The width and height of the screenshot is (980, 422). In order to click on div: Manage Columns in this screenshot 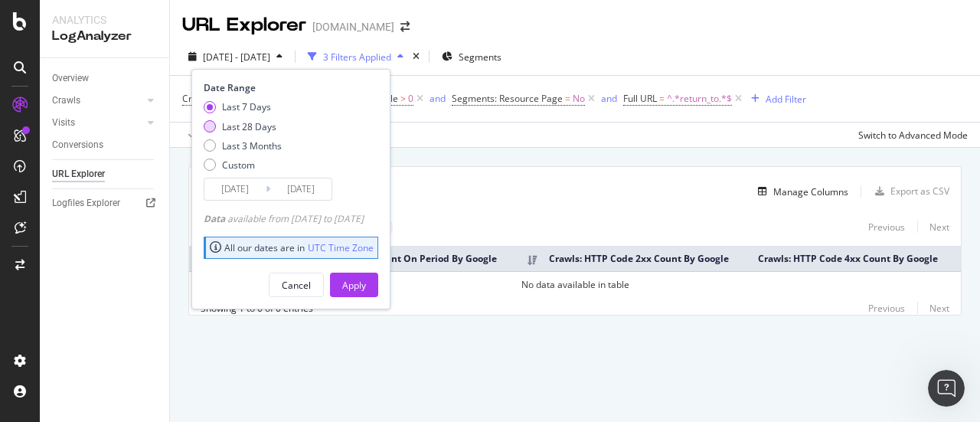, I will do `click(811, 191)`.